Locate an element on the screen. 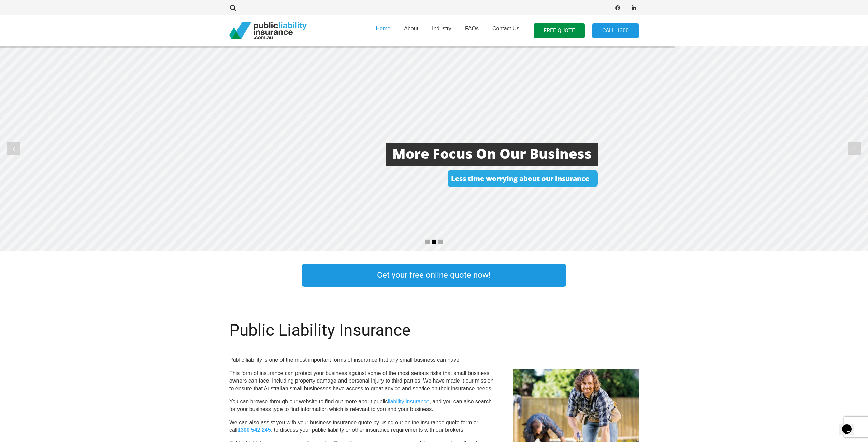  span: Contact Us is located at coordinates (505, 28).